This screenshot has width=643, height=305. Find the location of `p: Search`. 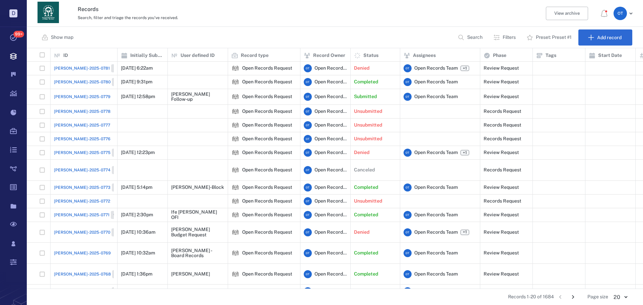

p: Search is located at coordinates (475, 37).